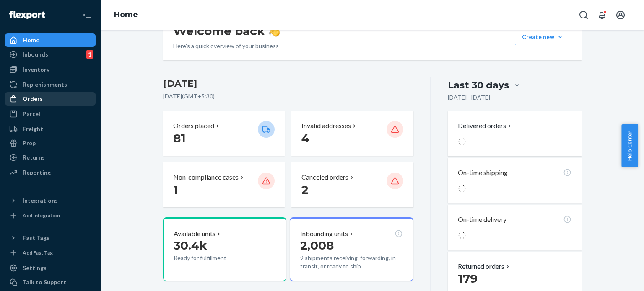 This screenshot has height=291, width=644. I want to click on p: Returned orders, so click(484, 267).